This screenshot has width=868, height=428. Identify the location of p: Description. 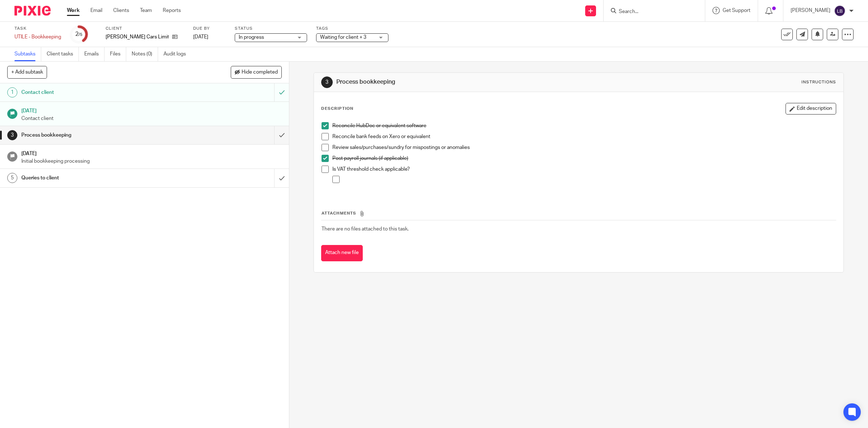
(337, 109).